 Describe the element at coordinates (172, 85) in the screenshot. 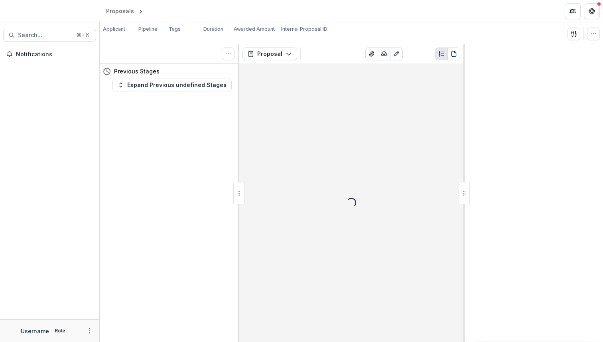

I see `button: Expand Previous undefined Stages` at that location.